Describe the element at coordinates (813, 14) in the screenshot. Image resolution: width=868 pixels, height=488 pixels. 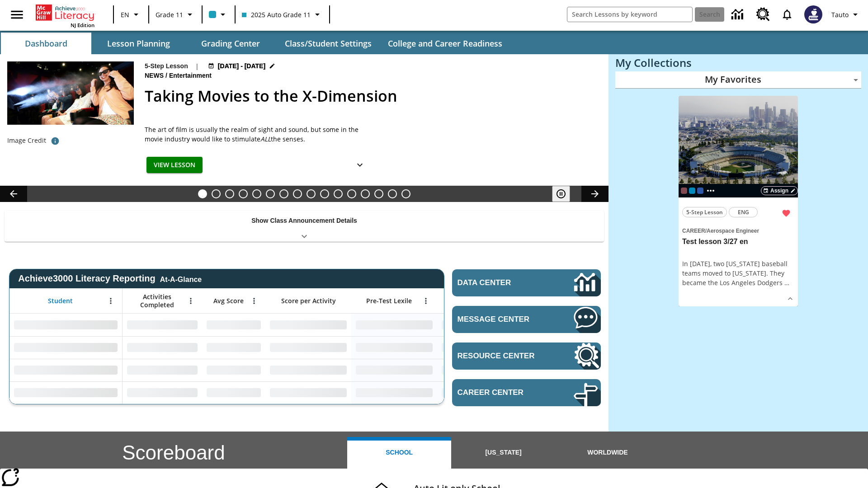
I see `button: Select a new avatar` at that location.